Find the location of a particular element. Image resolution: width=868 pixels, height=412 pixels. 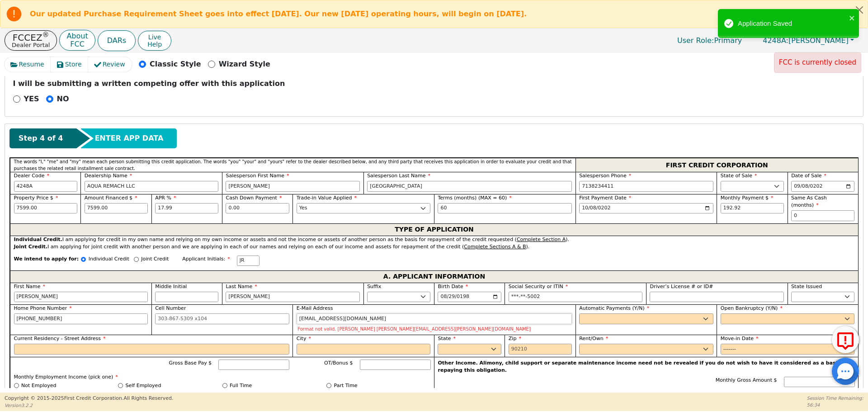

p: Copyright © 2015- 2025 First Credit Corporation. is located at coordinates (89, 398).